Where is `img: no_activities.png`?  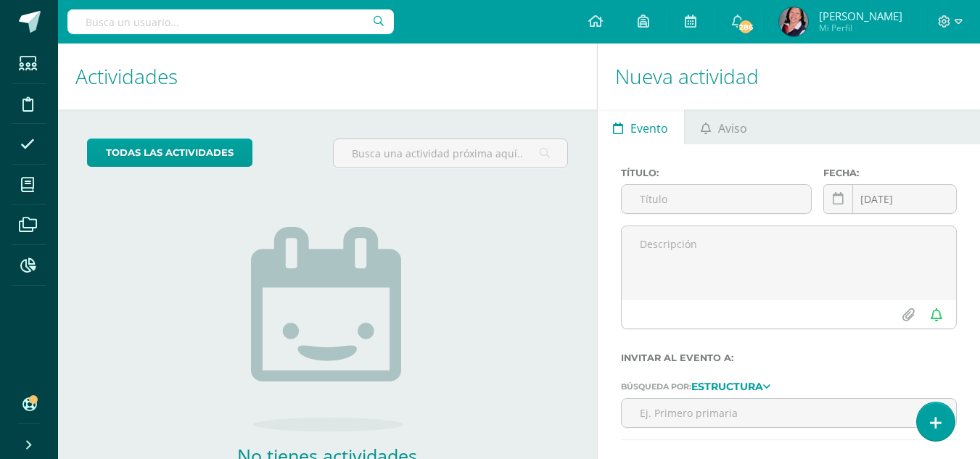
img: no_activities.png is located at coordinates (327, 329).